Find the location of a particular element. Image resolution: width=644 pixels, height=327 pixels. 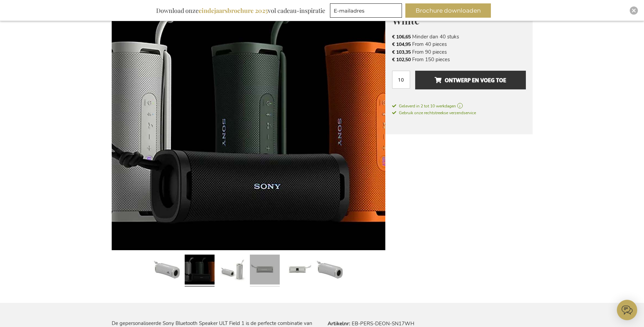

li: From 150 pieces is located at coordinates (459, 60).